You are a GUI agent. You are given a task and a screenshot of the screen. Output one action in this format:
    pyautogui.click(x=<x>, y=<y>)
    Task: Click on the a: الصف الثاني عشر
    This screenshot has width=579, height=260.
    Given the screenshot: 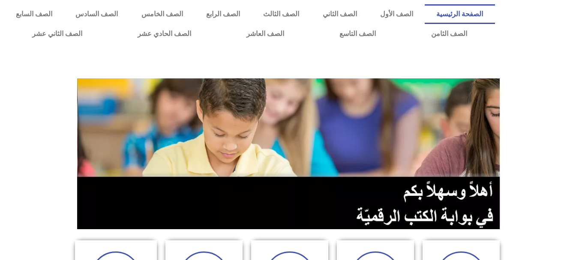 What is the action you would take?
    pyautogui.click(x=57, y=34)
    